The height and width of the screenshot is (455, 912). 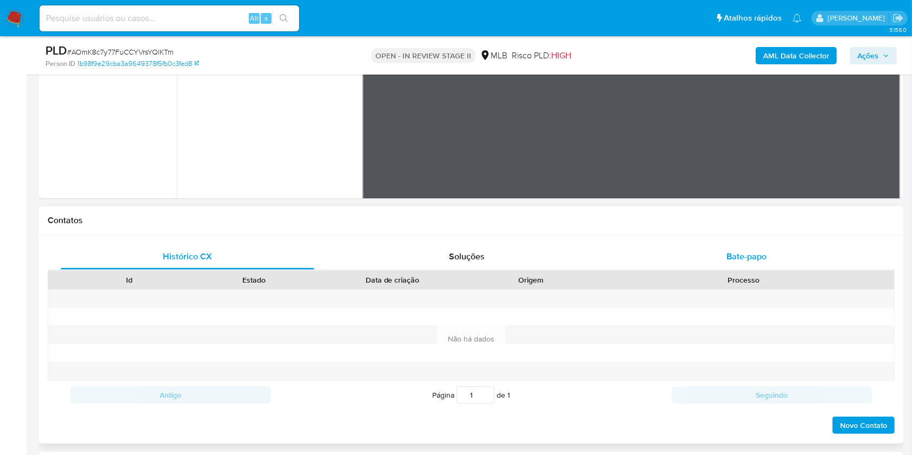 What do you see at coordinates (863, 426) in the screenshot?
I see `span: Novo Contato` at bounding box center [863, 426].